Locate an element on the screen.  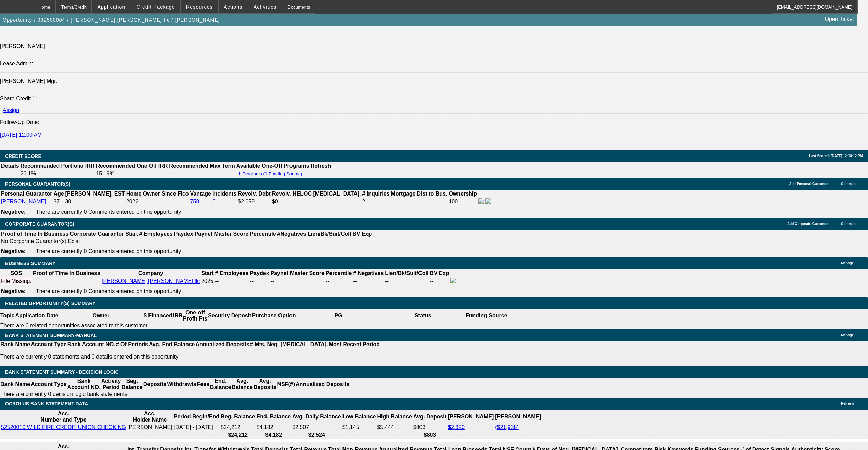
td: 37 is located at coordinates (59, 201).